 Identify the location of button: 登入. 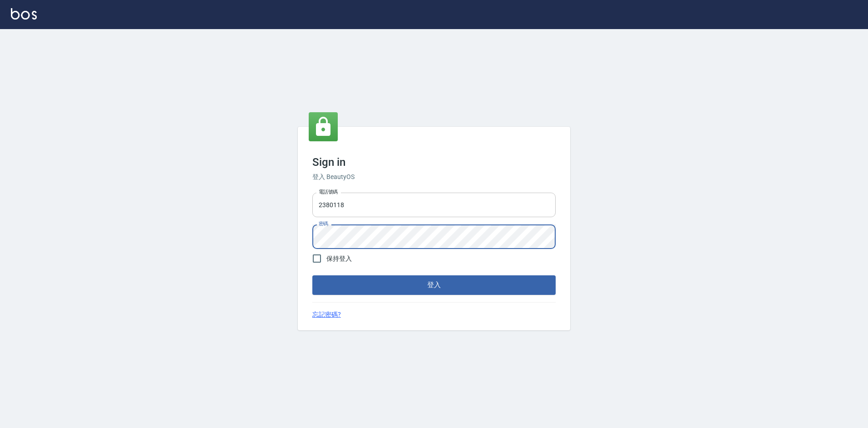
(434, 285).